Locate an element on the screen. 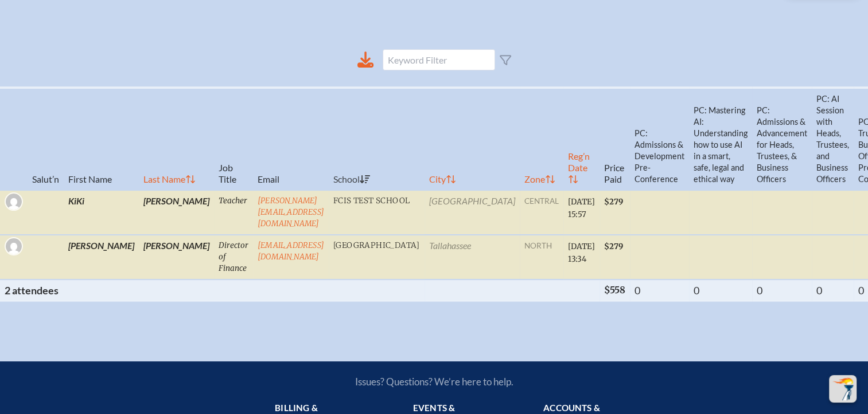 The image size is (868, 414). td: Tallahassee is located at coordinates (472, 257).